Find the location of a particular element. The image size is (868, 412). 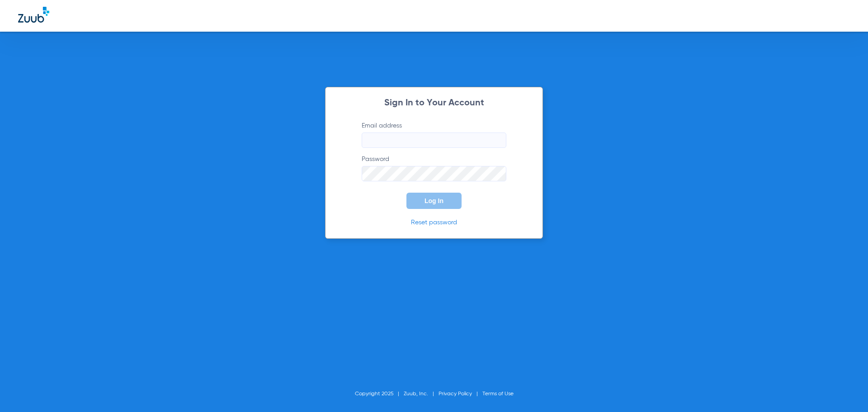

h2: Sign In to Your Account is located at coordinates (434, 103).